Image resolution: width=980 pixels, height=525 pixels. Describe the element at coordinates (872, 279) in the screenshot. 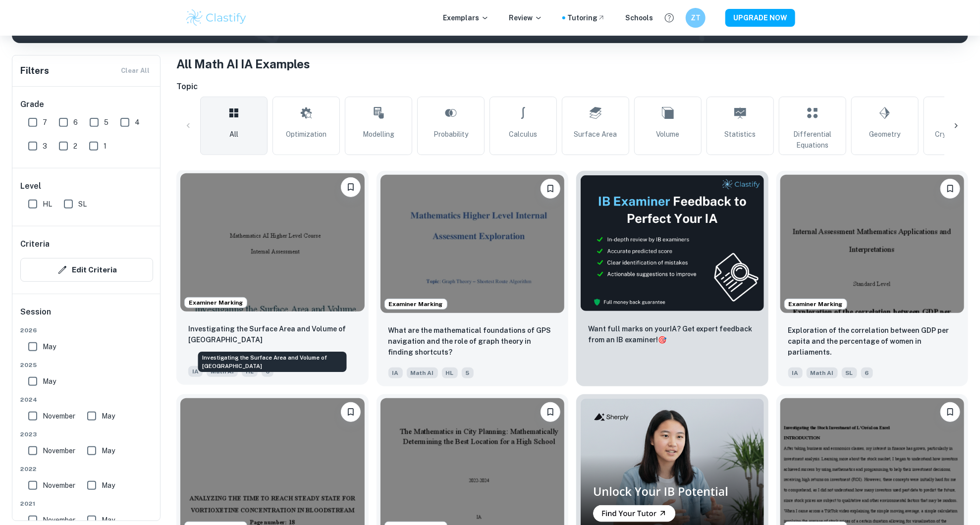

I see `a: Examiner MarkingBookmarkExploration of the correlation between GDP per capita and the percentage ...` at that location.